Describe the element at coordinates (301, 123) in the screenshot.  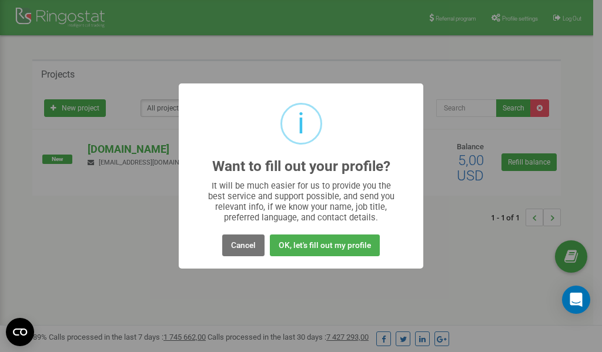
I see `div: i` at that location.